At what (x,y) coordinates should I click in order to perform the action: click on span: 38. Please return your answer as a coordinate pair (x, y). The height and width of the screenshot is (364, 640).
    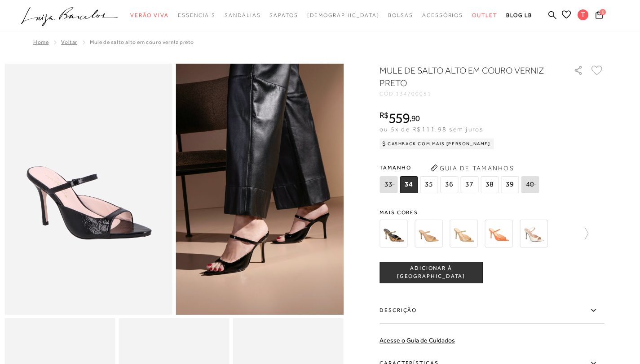
    Looking at the image, I should click on (490, 185).